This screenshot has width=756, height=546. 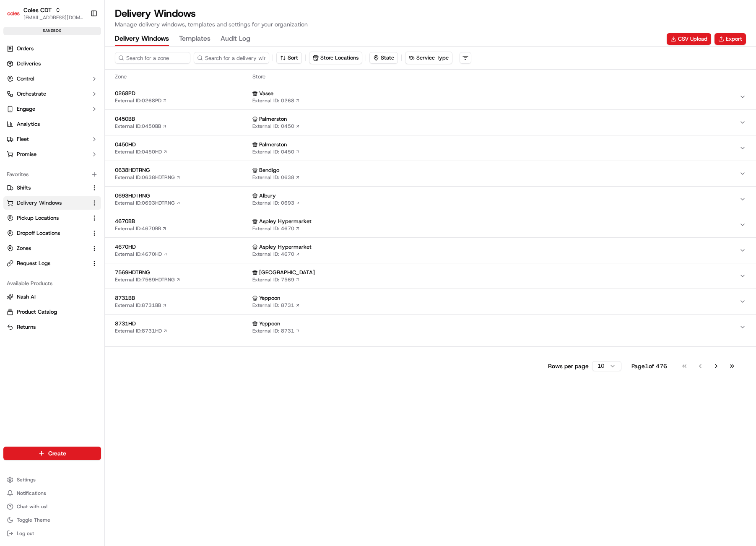 I want to click on span: Fleet, so click(x=23, y=139).